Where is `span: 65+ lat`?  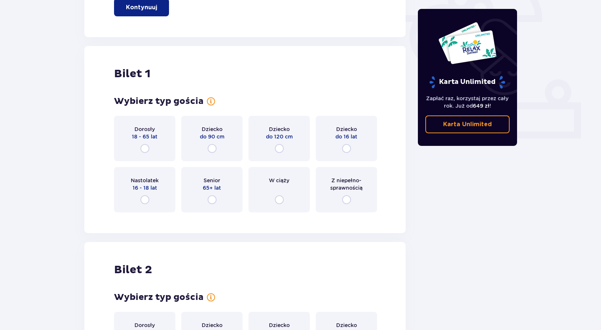
span: 65+ lat is located at coordinates (212, 188).